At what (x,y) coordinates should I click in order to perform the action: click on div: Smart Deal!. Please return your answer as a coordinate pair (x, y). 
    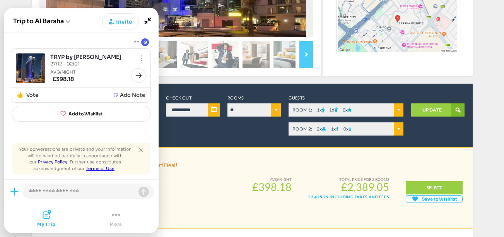
    Looking at the image, I should click on (190, 165).